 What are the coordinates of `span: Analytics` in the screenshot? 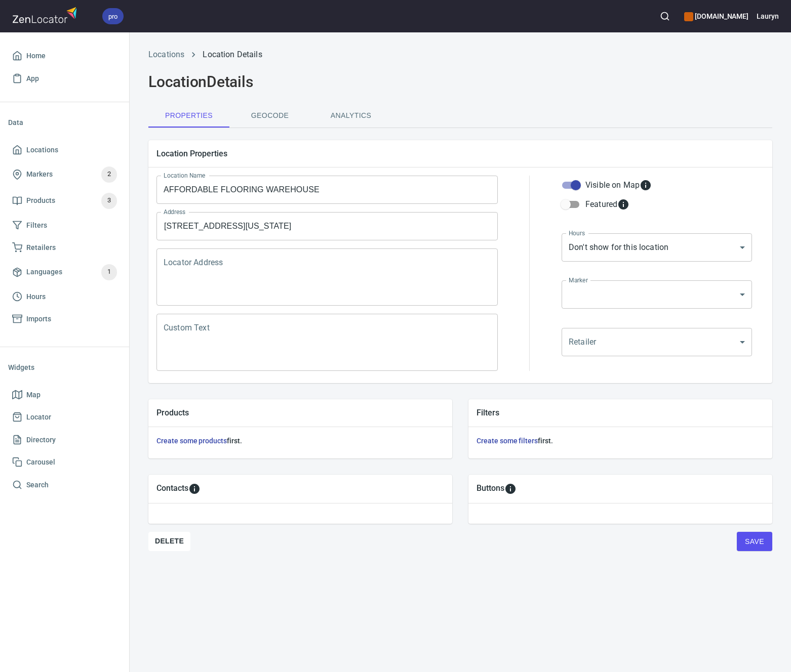 It's located at (351, 116).